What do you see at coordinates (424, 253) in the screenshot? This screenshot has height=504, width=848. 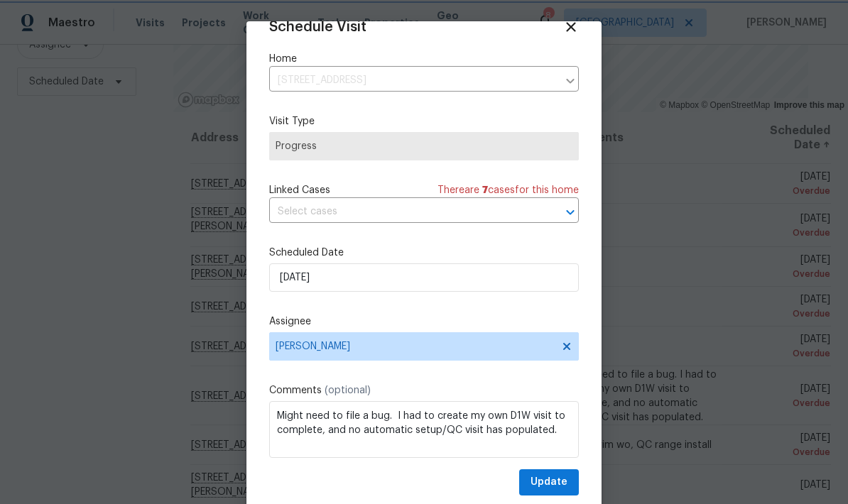 I see `label: Scheduled Date` at bounding box center [424, 253].